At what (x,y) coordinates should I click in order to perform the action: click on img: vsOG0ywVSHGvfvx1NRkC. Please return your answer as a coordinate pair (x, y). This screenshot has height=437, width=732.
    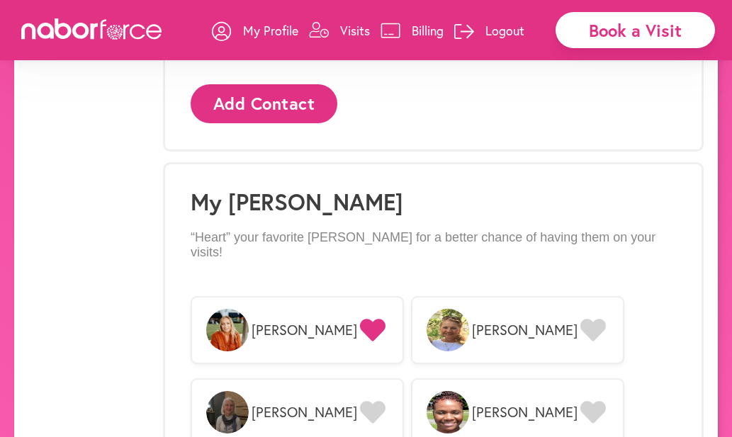
    Looking at the image, I should click on (228, 413).